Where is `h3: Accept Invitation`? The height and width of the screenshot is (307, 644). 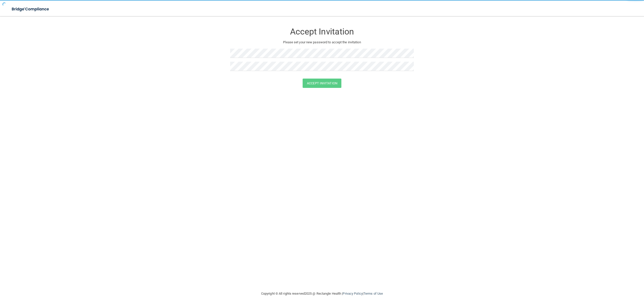 h3: Accept Invitation is located at coordinates (322, 31).